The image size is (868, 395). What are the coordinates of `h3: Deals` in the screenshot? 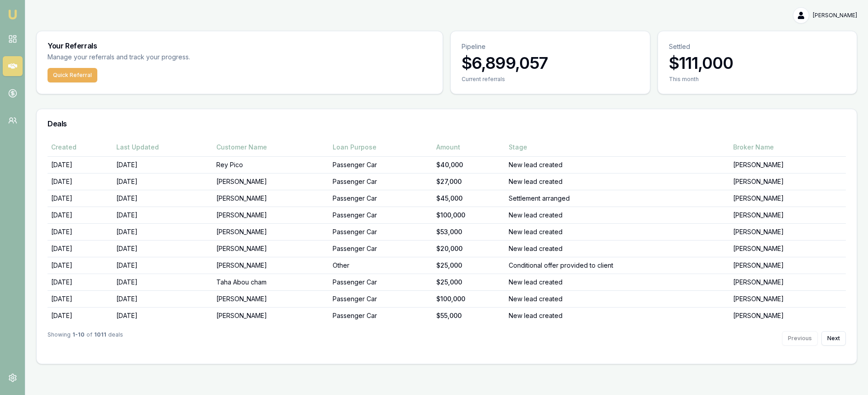 It's located at (447, 124).